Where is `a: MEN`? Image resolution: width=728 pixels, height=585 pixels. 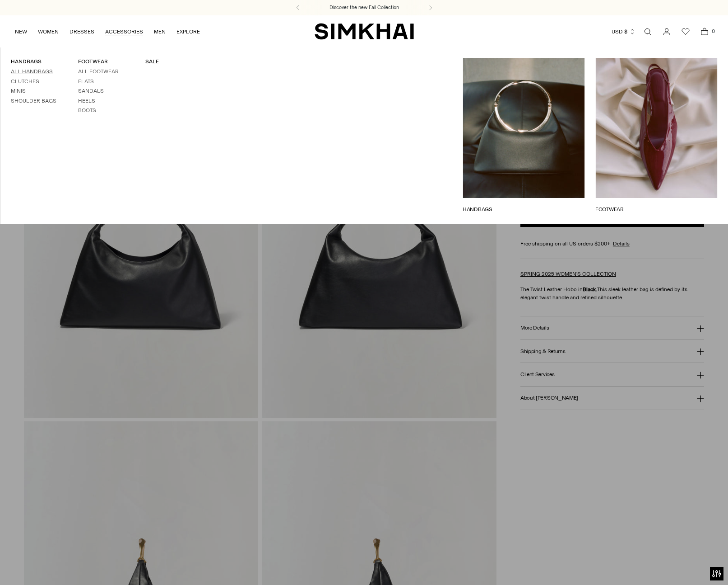
a: MEN is located at coordinates (160, 32).